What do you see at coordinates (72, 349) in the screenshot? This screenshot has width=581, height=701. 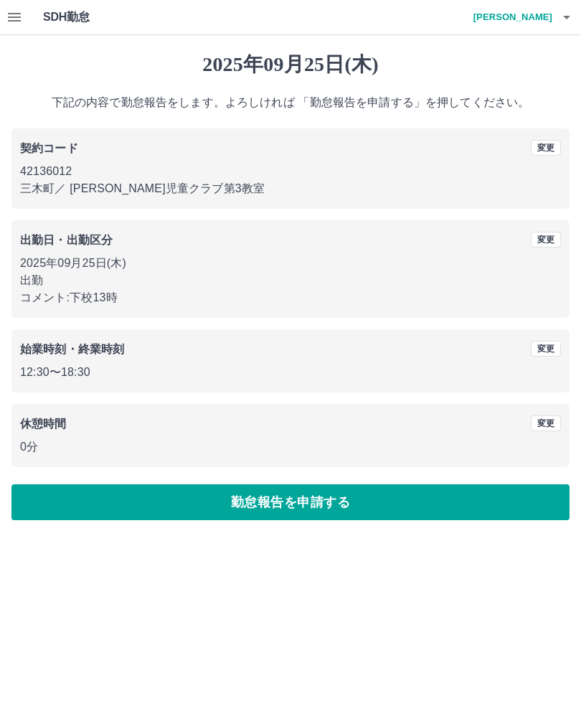 I see `b: 始業時刻・終業時刻` at bounding box center [72, 349].